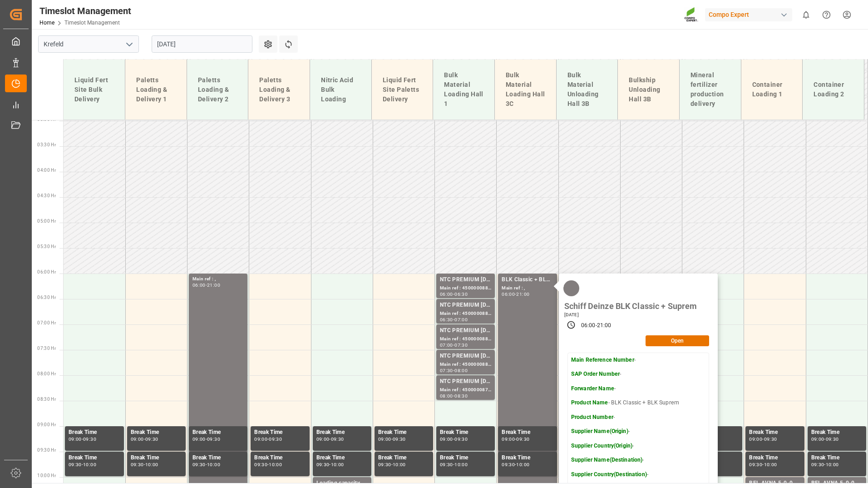 The width and height of the screenshot is (868, 488). Describe the element at coordinates (837, 483) in the screenshot. I see `div: BFL AVNA 5-0-0 SL 1000L IBC MTO;` at that location.